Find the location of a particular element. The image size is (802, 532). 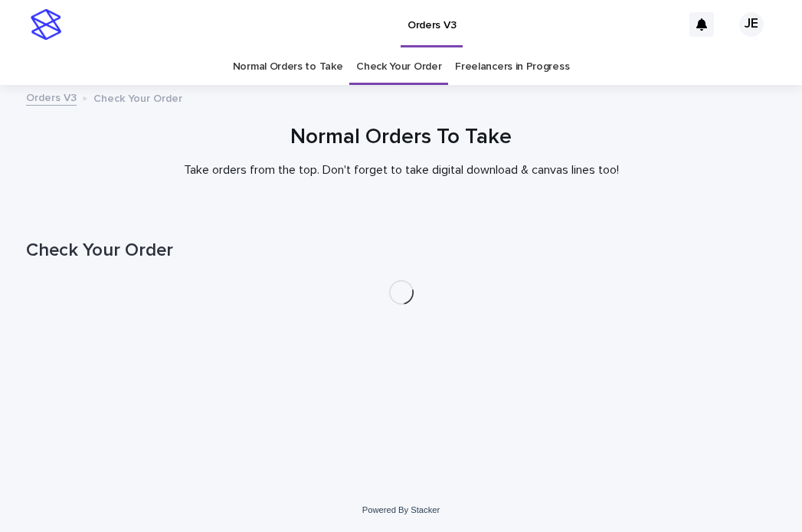

a: Normal Orders to Take is located at coordinates (288, 67).